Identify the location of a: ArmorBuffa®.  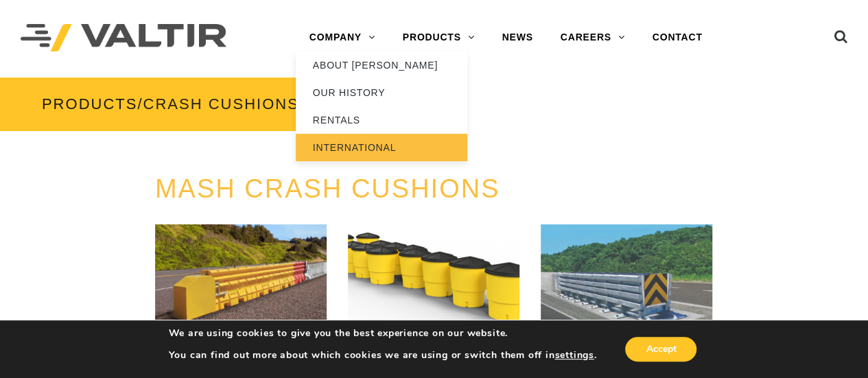
(241, 295).